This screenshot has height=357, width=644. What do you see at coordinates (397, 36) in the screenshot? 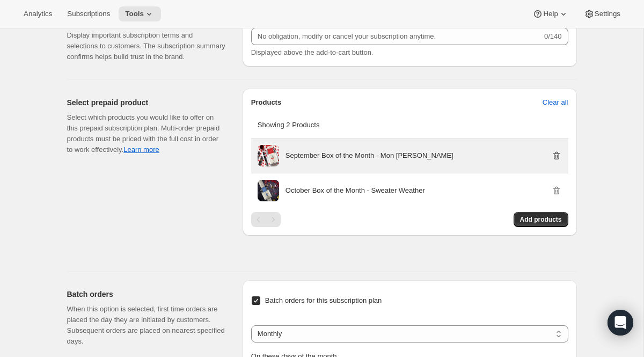
I see `input: No obligation, modify or cancel your subscription anytime.` at bounding box center [397, 36].